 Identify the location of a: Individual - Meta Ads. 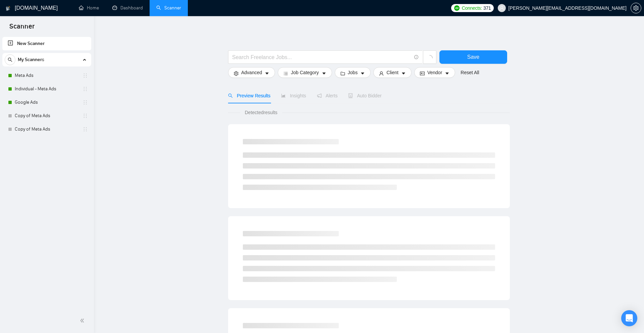
(47, 89).